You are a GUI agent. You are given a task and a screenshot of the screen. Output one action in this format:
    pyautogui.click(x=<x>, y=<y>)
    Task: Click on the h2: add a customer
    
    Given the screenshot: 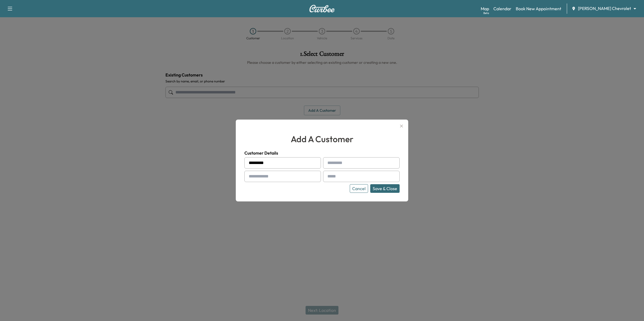 What is the action you would take?
    pyautogui.click(x=322, y=139)
    